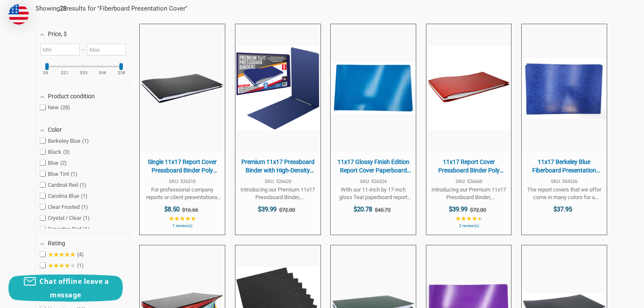 The width and height of the screenshot is (644, 308). What do you see at coordinates (469, 129) in the screenshot?
I see `a: 11x17 Report Cover Pressboard Binder Poly Panels Includes Fold-over Metal Fasteners Red Package of 6` at bounding box center [469, 129].